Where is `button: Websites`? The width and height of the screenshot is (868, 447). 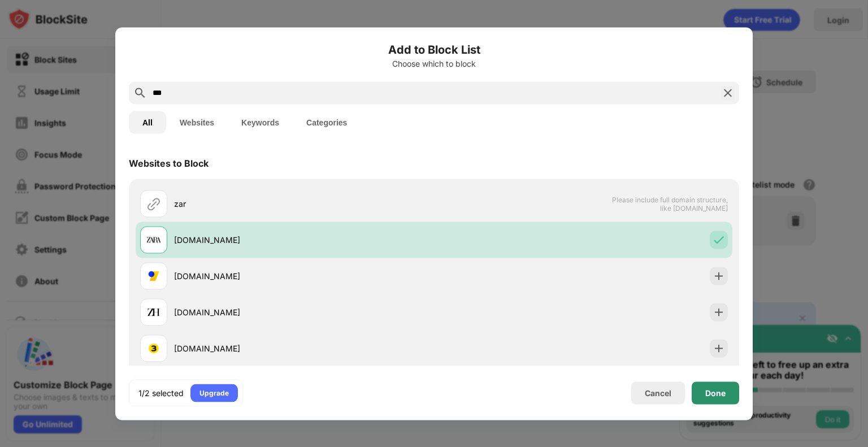
button: Websites is located at coordinates (197, 122).